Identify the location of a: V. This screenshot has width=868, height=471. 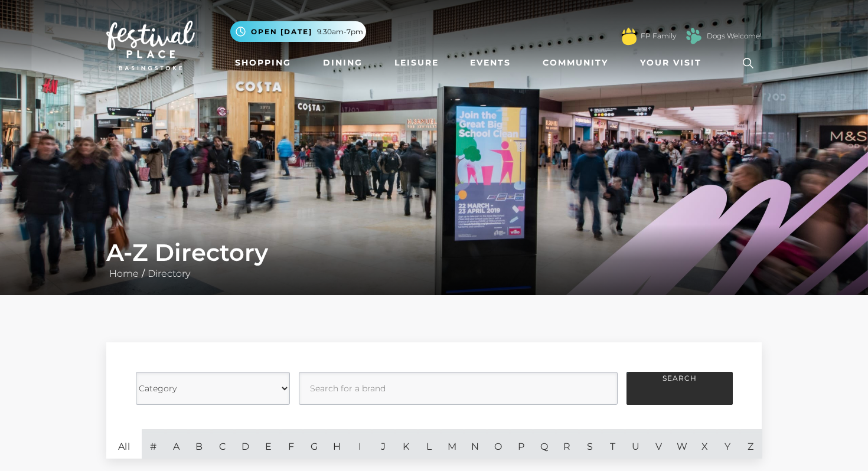
(659, 444).